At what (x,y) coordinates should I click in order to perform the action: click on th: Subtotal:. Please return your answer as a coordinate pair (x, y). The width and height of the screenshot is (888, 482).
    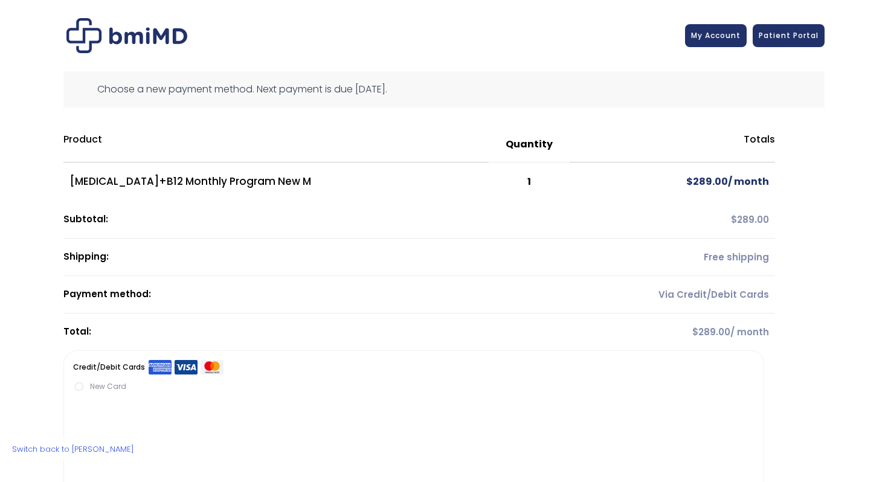
    Looking at the image, I should click on (317, 220).